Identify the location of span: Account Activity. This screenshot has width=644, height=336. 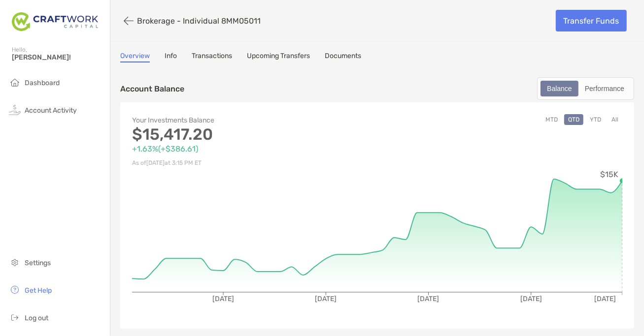
(50, 110).